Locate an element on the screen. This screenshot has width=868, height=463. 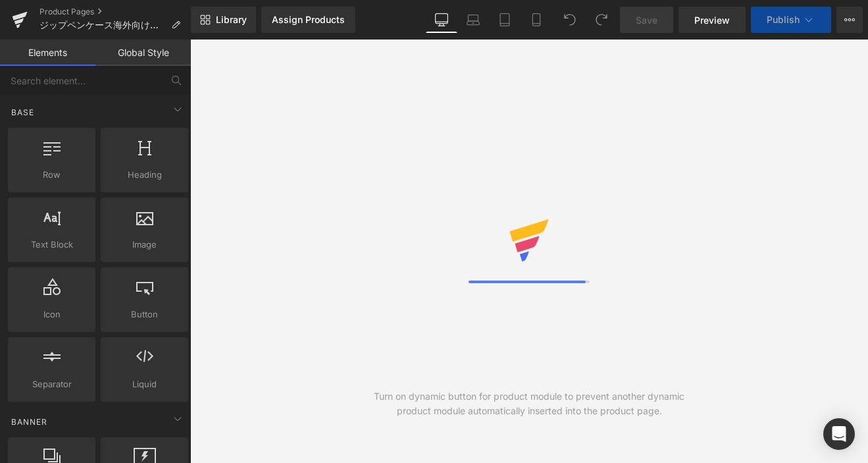
a: New Library is located at coordinates (223, 20).